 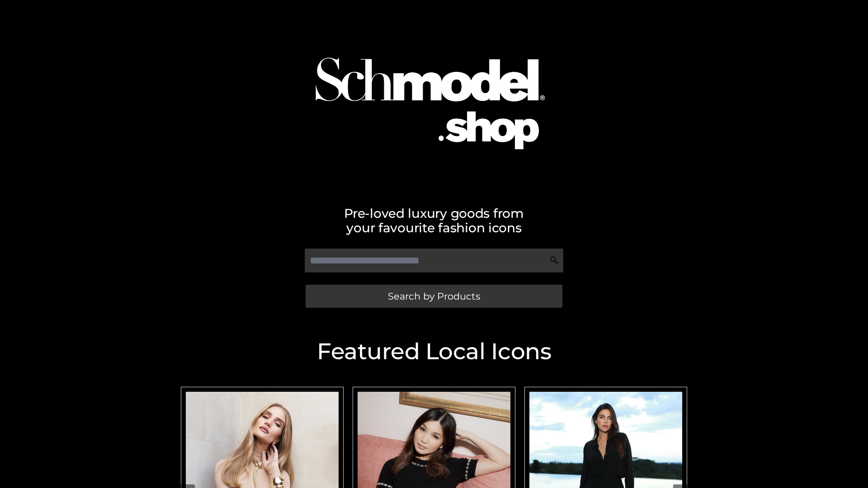 What do you see at coordinates (434, 296) in the screenshot?
I see `a: Search by Products` at bounding box center [434, 296].